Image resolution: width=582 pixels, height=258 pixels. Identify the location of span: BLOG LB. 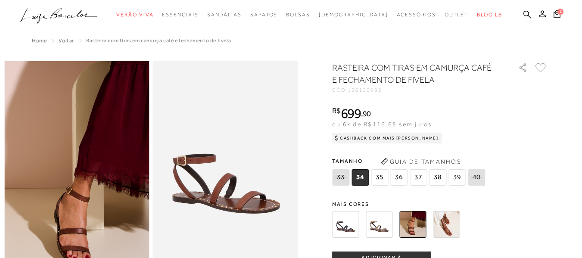
(489, 15).